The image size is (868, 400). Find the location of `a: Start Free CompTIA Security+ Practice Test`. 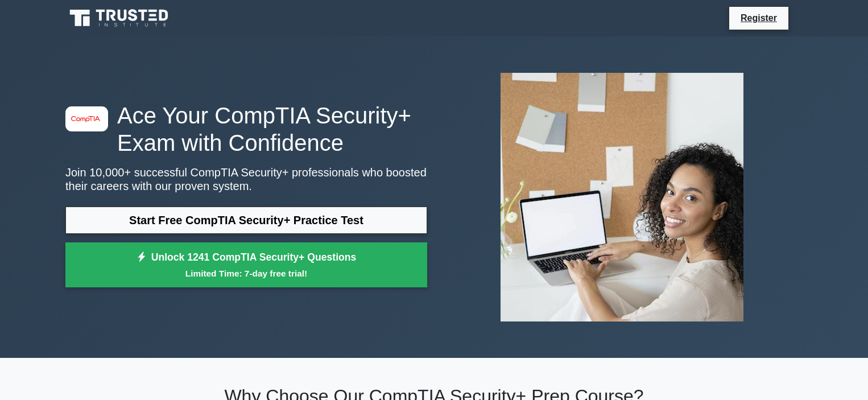

a: Start Free CompTIA Security+ Practice Test is located at coordinates (247, 220).